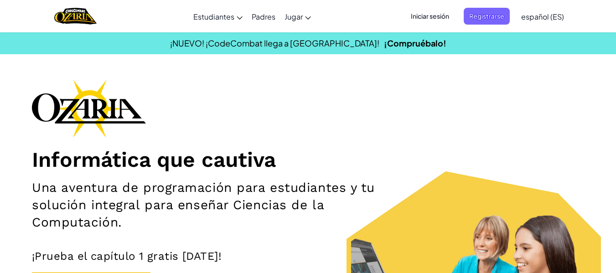  Describe the element at coordinates (75, 16) in the screenshot. I see `img: Home` at that location.